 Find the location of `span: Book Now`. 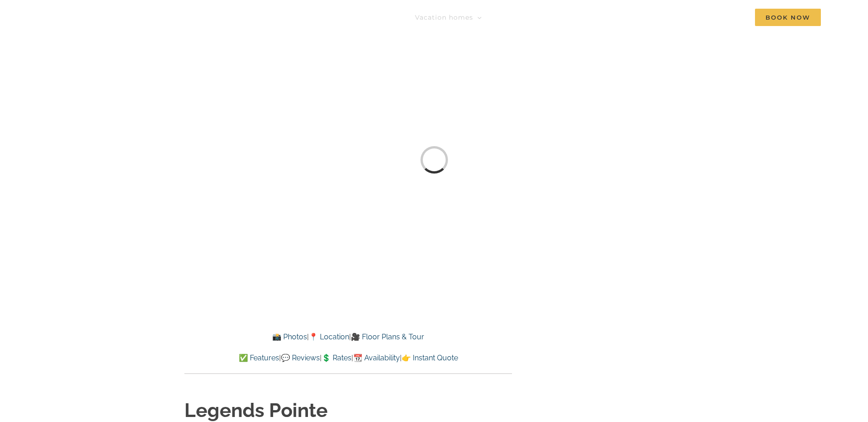

span: Book Now is located at coordinates (788, 18).